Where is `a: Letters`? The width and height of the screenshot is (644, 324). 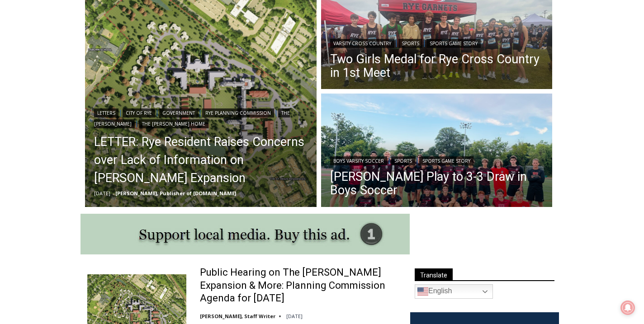 a: Letters is located at coordinates (106, 113).